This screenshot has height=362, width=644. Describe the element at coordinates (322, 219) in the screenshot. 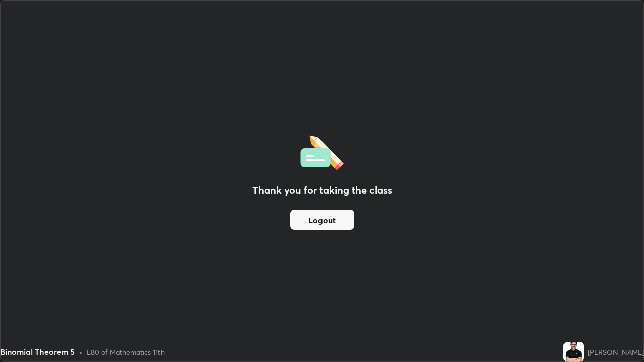

I see `button: Logout` at that location.